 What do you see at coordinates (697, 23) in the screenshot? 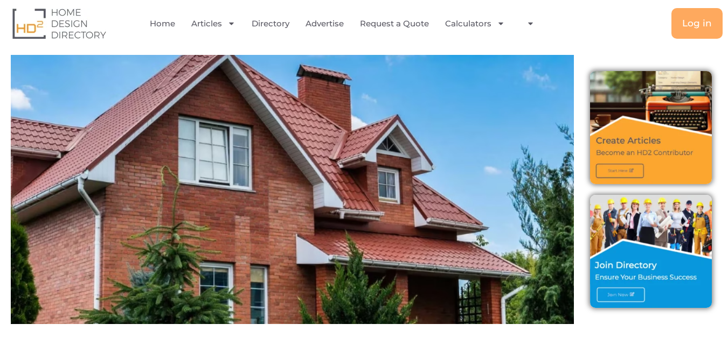
I see `span: Log in` at bounding box center [697, 23].